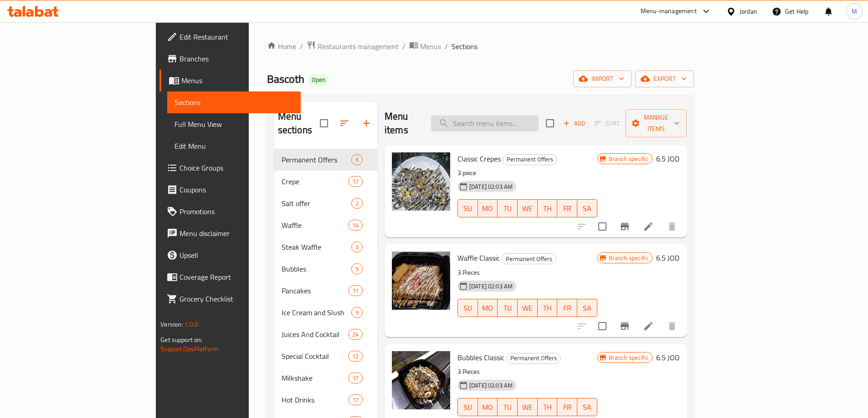 The height and width of the screenshot is (418, 868). What do you see at coordinates (236, 190) in the screenshot?
I see `span: Coupons` at bounding box center [236, 190].